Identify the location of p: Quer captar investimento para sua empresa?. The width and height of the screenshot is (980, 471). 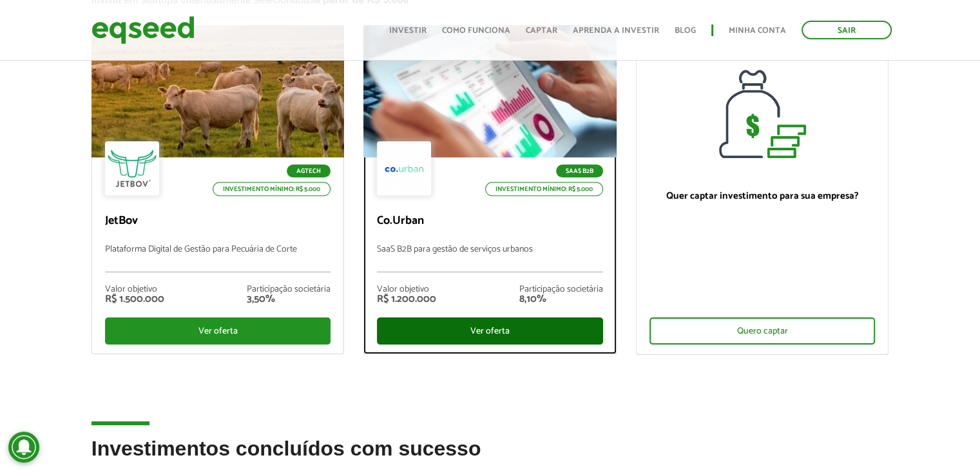
(763, 196).